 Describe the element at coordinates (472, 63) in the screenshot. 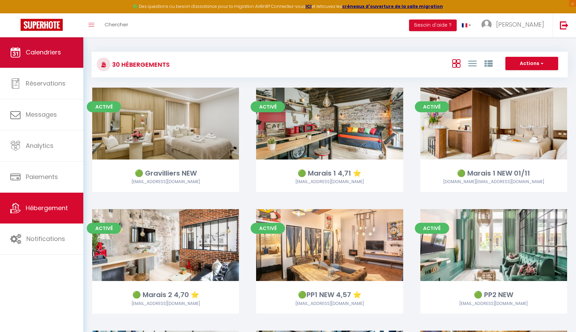

I see `a: Vue en Liste` at that location.